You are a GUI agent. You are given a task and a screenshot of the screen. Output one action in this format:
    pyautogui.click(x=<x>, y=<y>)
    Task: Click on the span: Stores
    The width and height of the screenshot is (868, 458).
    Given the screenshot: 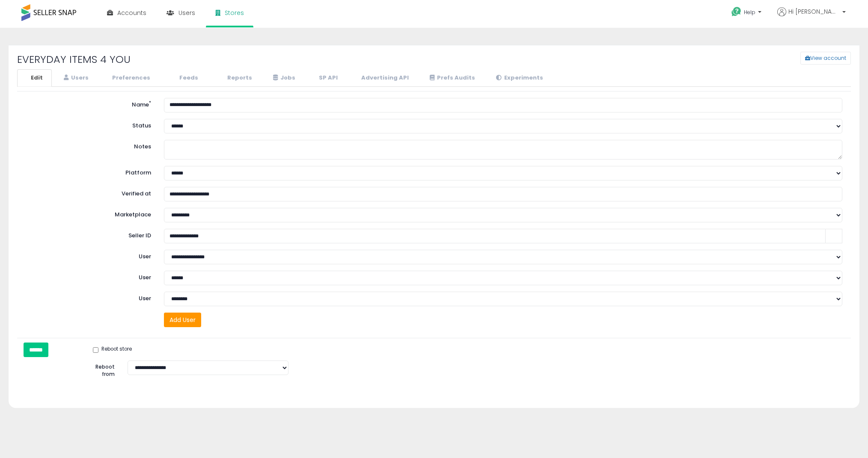 What is the action you would take?
    pyautogui.click(x=234, y=13)
    